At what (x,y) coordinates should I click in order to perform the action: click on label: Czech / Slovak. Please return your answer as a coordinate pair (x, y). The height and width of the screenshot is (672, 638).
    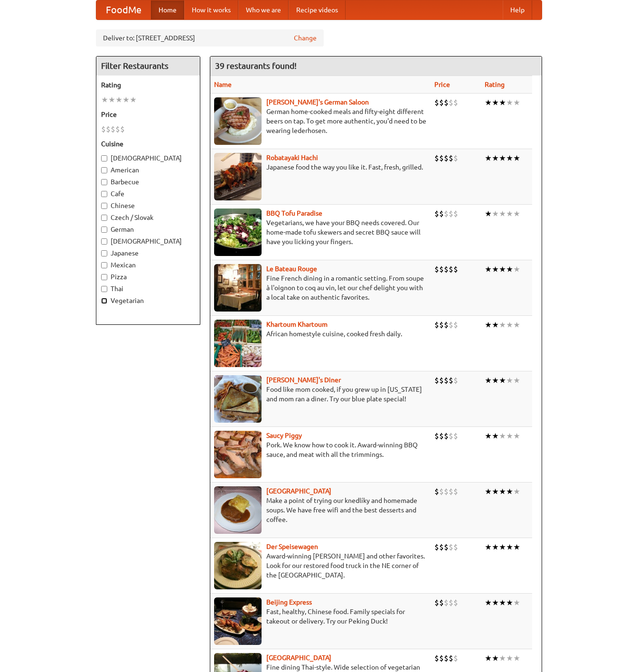
    Looking at the image, I should click on (148, 217).